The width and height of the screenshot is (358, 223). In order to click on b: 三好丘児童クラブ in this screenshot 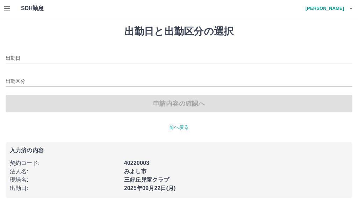, I will do `click(147, 180)`.